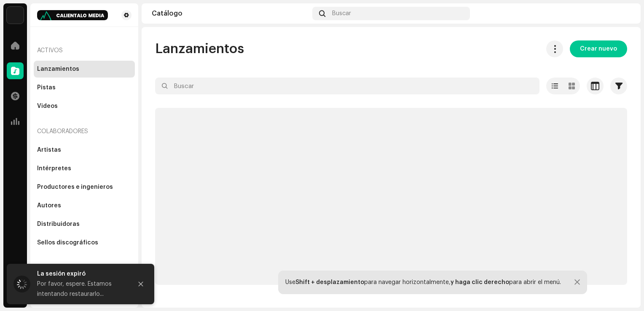  Describe the element at coordinates (73, 15) in the screenshot. I see `img: 0ed834c7-8d06-45ec-9a54-f43076e9bbbc` at that location.